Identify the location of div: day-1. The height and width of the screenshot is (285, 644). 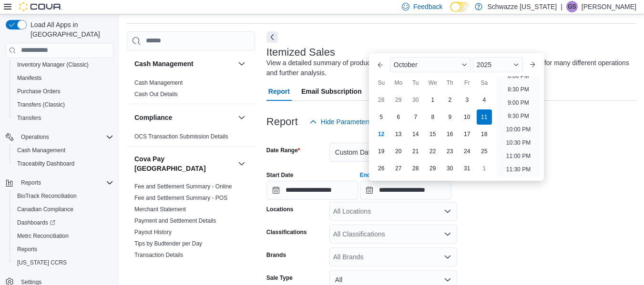
(484, 169).